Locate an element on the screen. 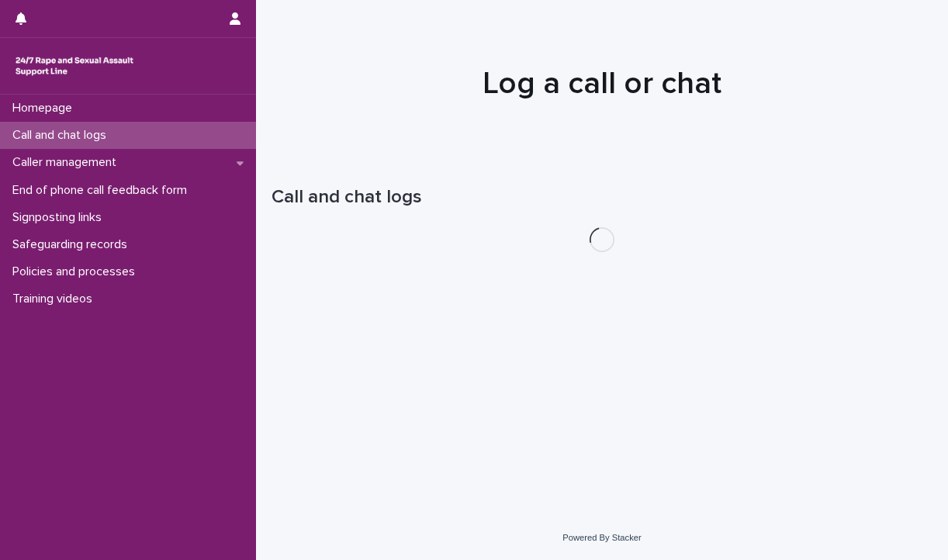  p: Safeguarding records is located at coordinates (73, 244).